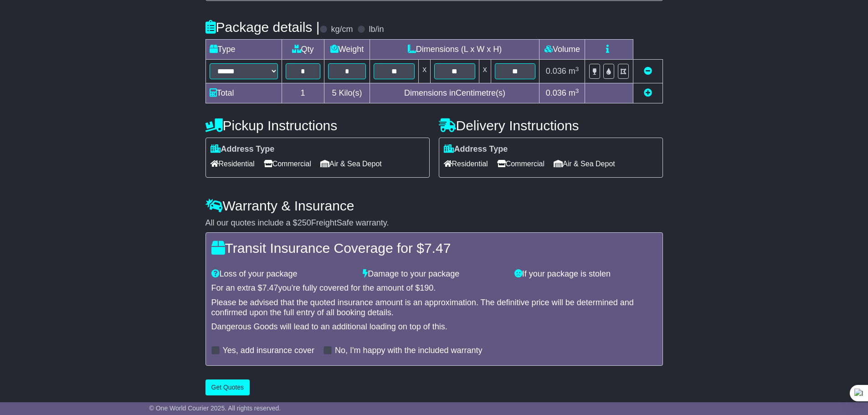 The image size is (868, 415). Describe the element at coordinates (426, 288) in the screenshot. I see `span: 190` at that location.